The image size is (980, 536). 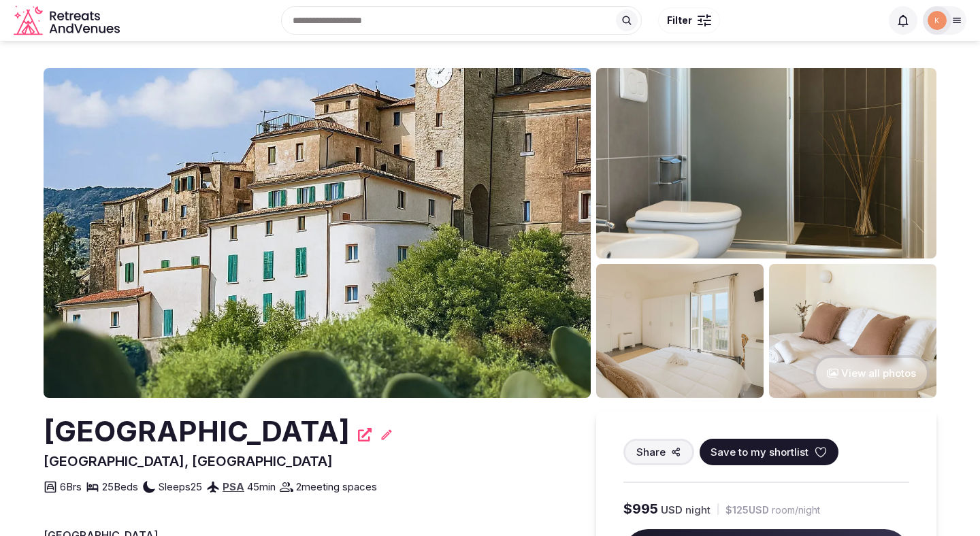 What do you see at coordinates (120, 486) in the screenshot?
I see `span: 25 Beds` at bounding box center [120, 486].